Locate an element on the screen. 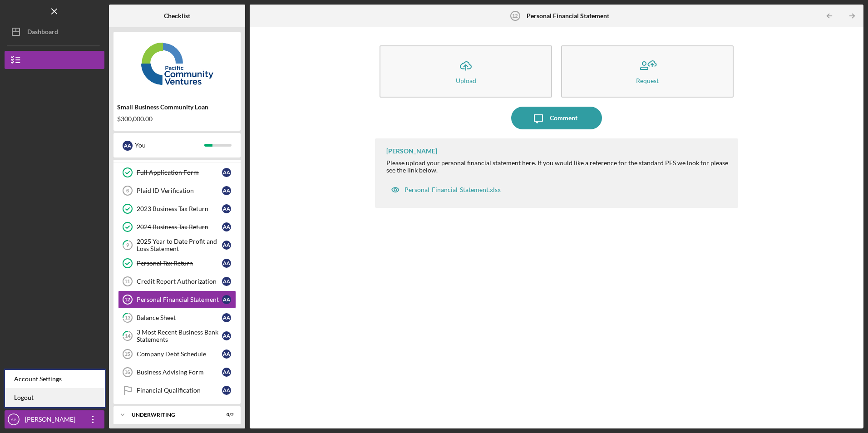 The width and height of the screenshot is (868, 433). div: Business Advising Form is located at coordinates (179, 373).